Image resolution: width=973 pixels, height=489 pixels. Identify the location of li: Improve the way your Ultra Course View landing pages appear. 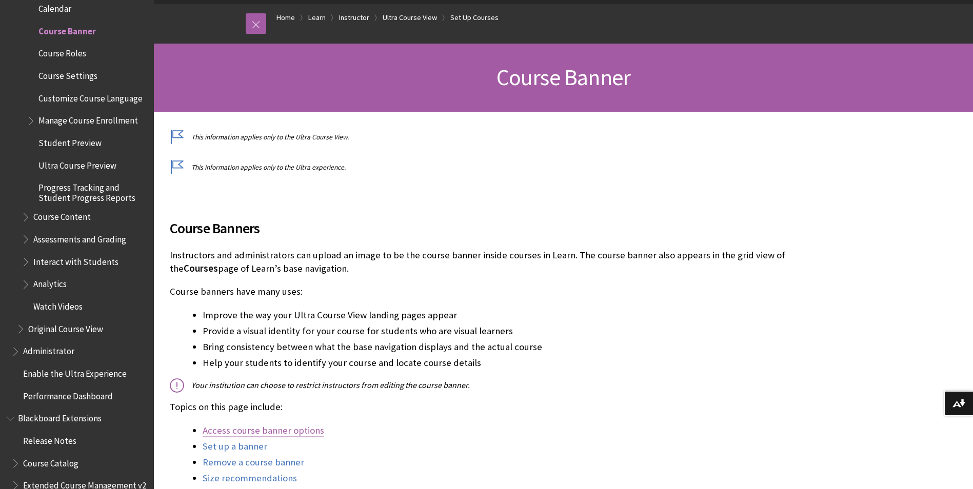
(504, 316).